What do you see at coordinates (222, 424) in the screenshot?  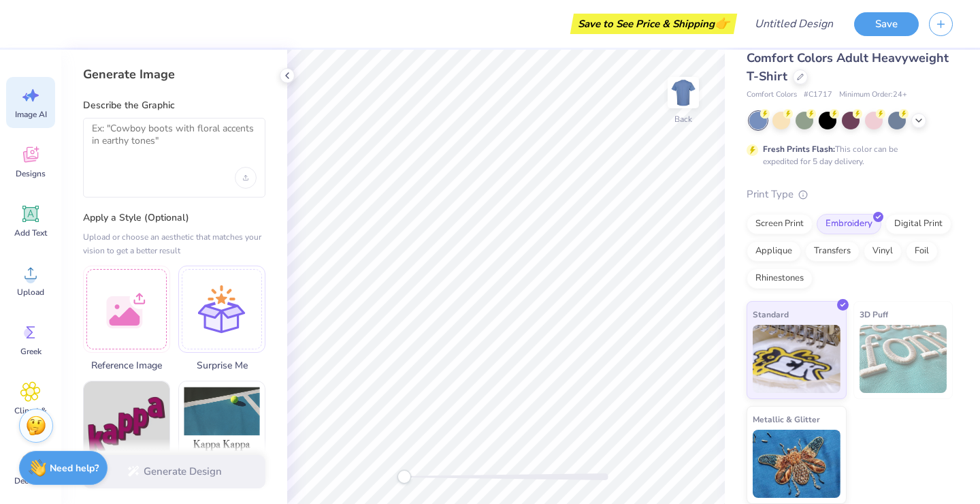 I see `img: Photorealistic` at bounding box center [222, 424].